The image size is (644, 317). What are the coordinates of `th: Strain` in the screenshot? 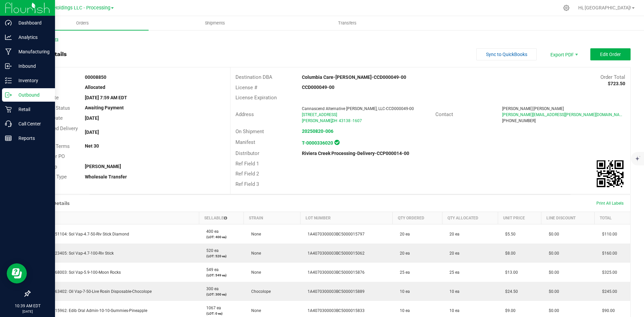 It's located at (272, 218).